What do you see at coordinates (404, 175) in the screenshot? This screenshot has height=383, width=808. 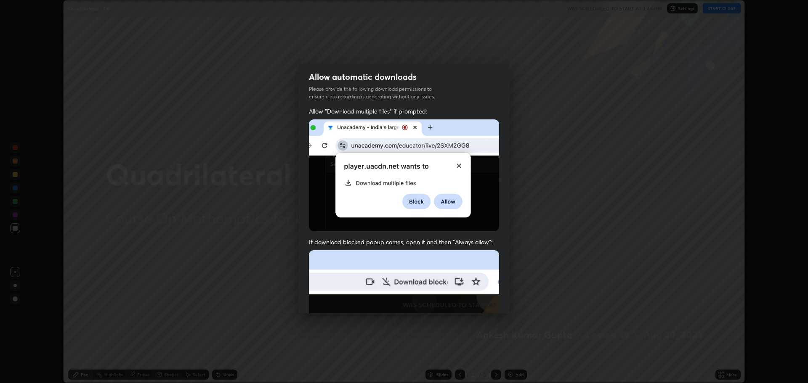 I see `img: downloads-permission-allow.gif` at bounding box center [404, 175].